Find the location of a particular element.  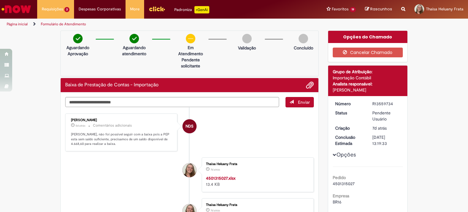

p: Concluído is located at coordinates (303, 48).